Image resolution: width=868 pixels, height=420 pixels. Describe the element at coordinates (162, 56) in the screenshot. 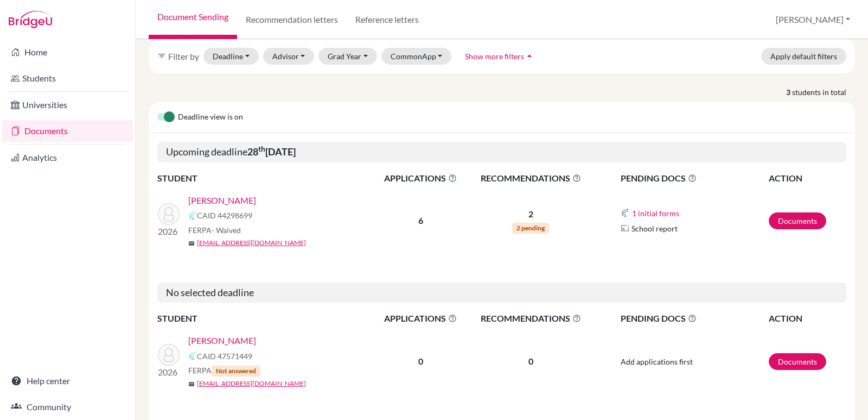

I see `i: filter_list` at that location.